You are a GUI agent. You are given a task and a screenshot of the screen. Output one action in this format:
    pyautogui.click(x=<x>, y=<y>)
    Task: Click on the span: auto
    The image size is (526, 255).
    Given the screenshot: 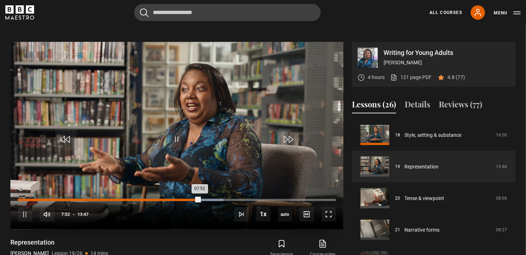 What is the action you would take?
    pyautogui.click(x=285, y=214)
    